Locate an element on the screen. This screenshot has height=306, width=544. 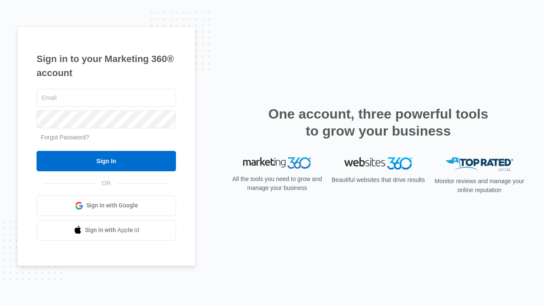
img: Top Rated Local is located at coordinates (479, 164).